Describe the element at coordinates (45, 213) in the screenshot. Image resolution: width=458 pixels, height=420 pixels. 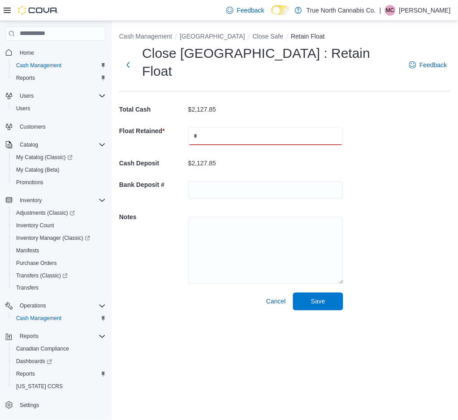
I see `span: Adjustments (Classic)` at that location.